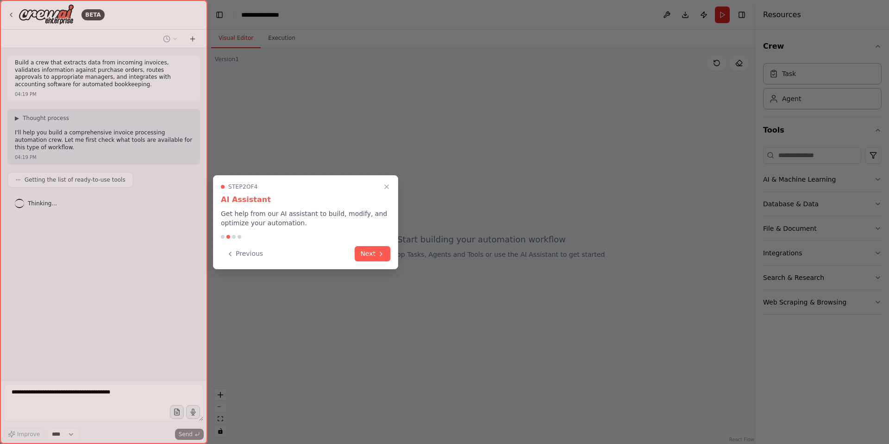  I want to click on h3: AI Assistant, so click(306, 200).